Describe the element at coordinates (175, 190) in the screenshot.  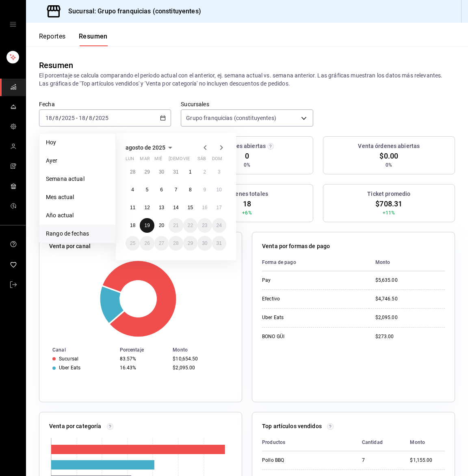
I see `button: 7 de agosto de 2025` at that location.